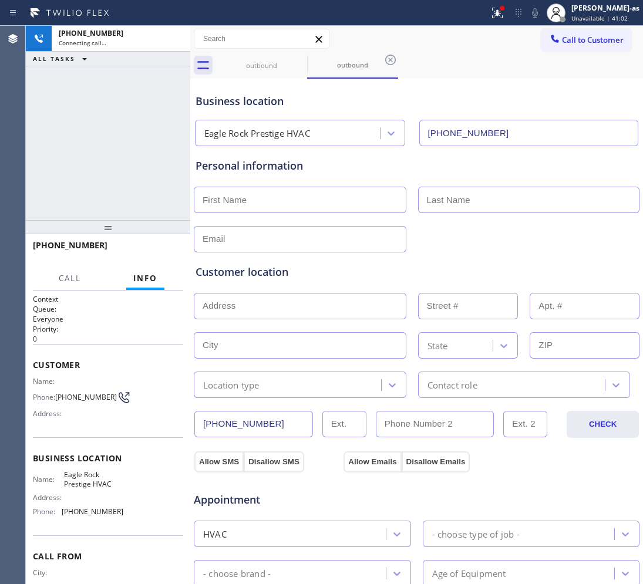 The height and width of the screenshot is (584, 643). I want to click on button: Call, so click(70, 278).